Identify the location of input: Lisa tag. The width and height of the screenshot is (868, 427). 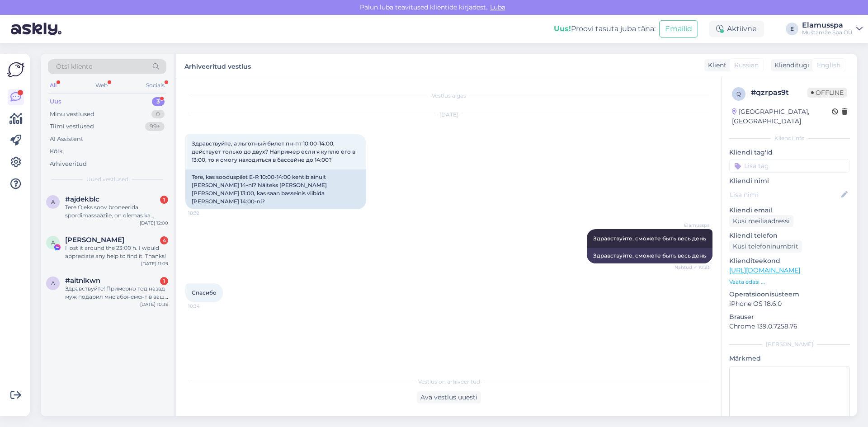
(789, 166).